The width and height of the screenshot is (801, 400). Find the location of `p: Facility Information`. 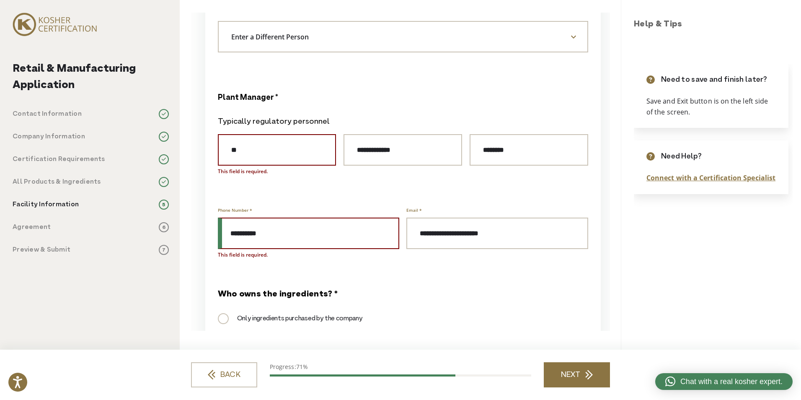

p: Facility Information is located at coordinates (46, 205).